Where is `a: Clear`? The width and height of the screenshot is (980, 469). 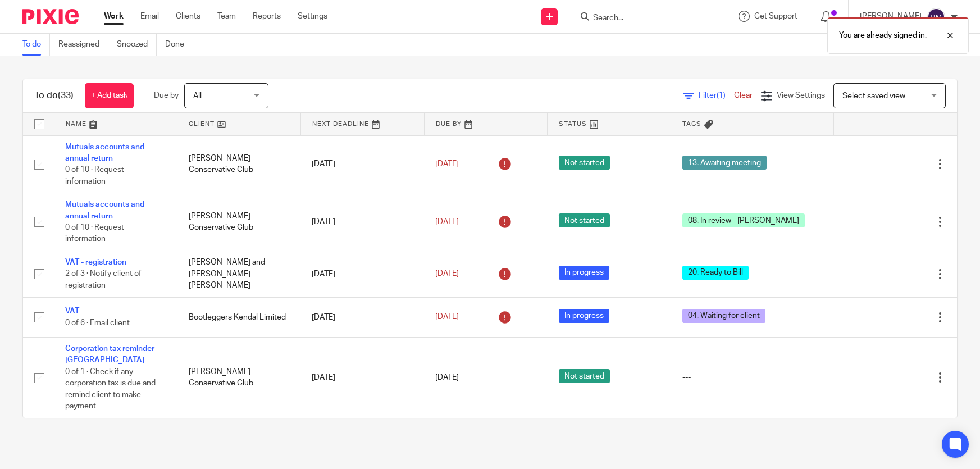
a: Clear is located at coordinates (743, 96).